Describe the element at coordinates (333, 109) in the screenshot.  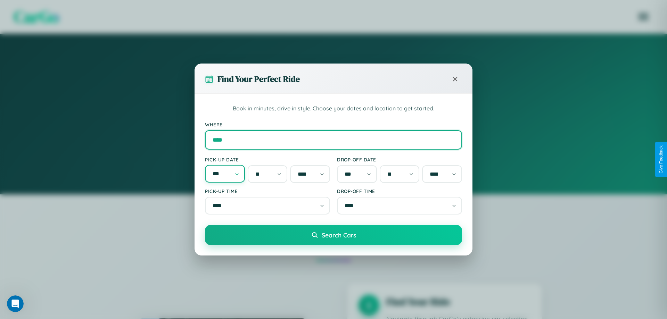
I see `p: Book in minutes, drive in style. Choose your dates and location to get started.` at that location.